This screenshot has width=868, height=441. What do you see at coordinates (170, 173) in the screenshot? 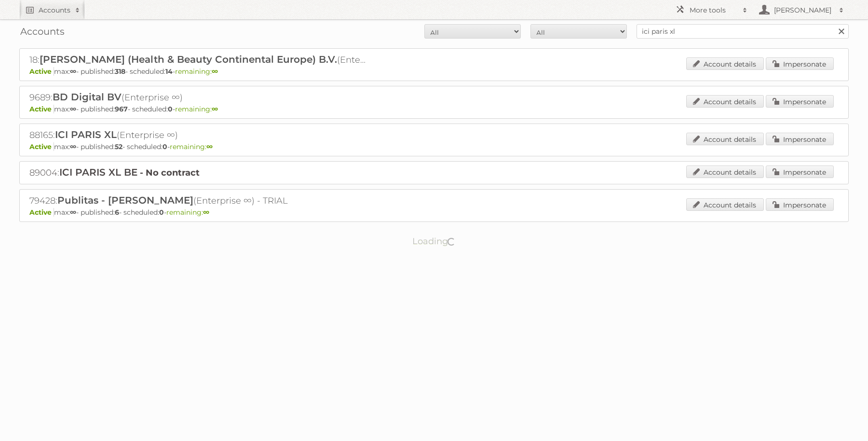
I see `strong: - No contract` at bounding box center [170, 173].